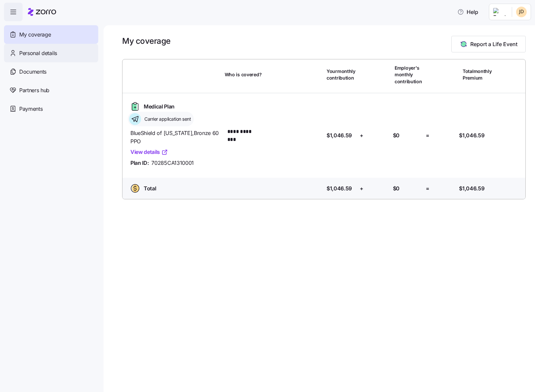  Describe the element at coordinates (51, 34) in the screenshot. I see `a: My coverage` at that location.